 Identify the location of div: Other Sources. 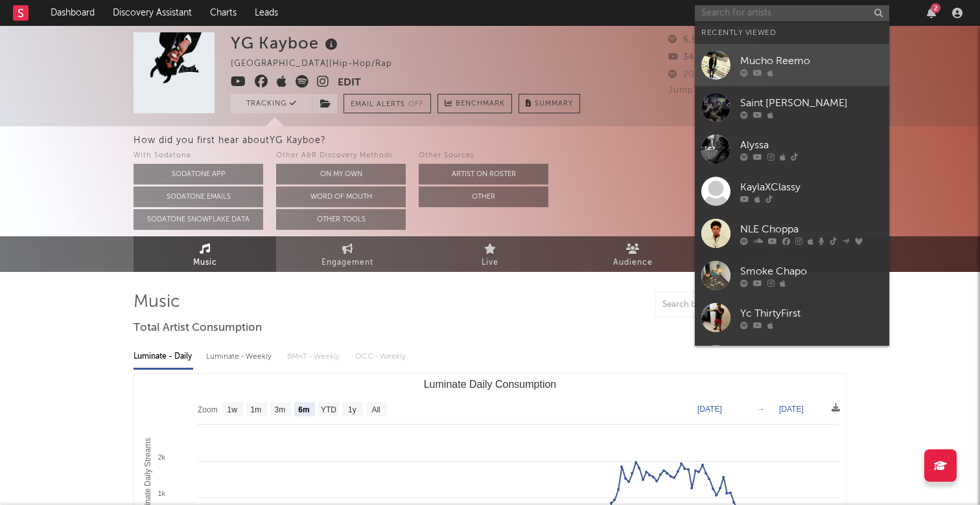
(483, 156).